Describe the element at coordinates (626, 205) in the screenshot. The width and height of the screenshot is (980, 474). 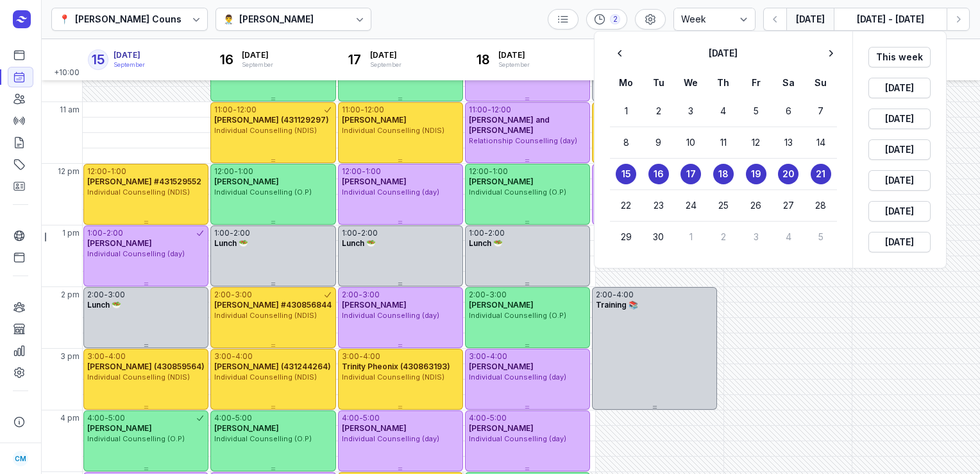
I see `time: 22` at that location.